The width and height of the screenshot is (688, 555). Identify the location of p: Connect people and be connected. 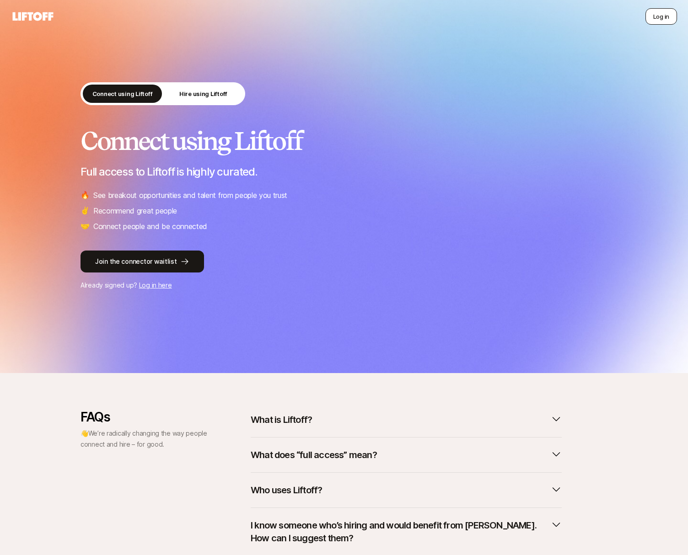
(150, 226).